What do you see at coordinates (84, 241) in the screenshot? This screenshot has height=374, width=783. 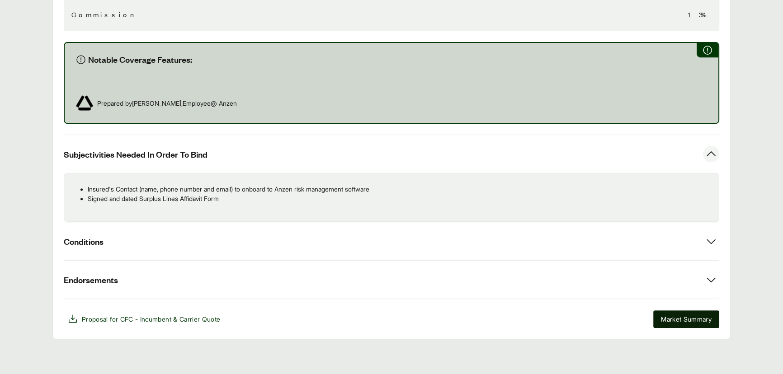 I see `span: Conditions` at bounding box center [84, 241].